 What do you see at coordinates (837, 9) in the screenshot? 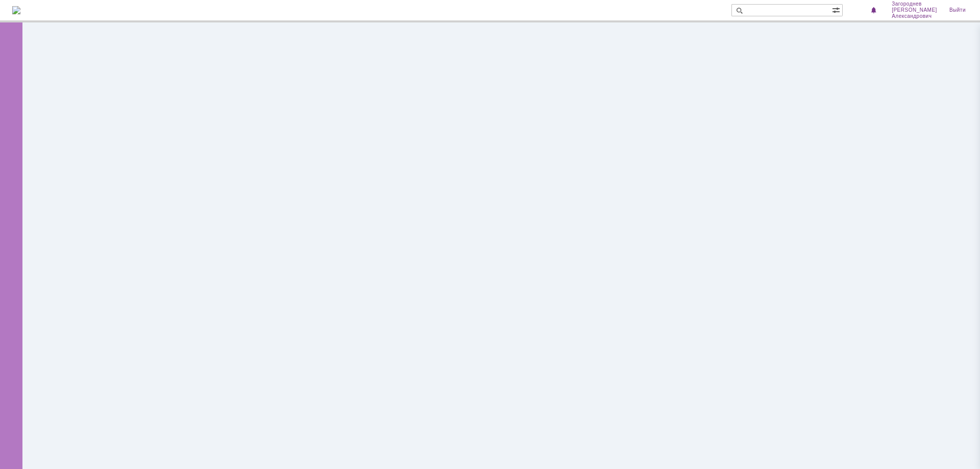
I see `span: Расширенный поиск` at bounding box center [837, 9].